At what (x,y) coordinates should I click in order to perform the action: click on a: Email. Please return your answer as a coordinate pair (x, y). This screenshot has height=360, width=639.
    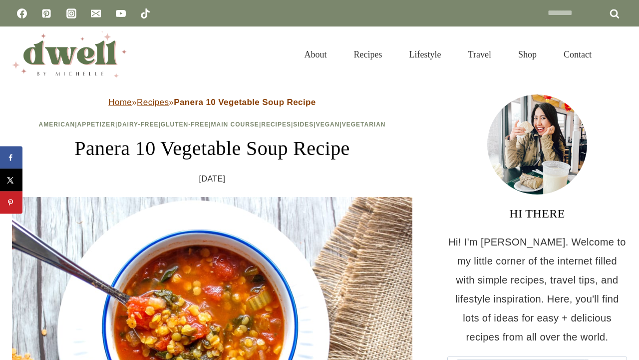
    Looking at the image, I should click on (96, 13).